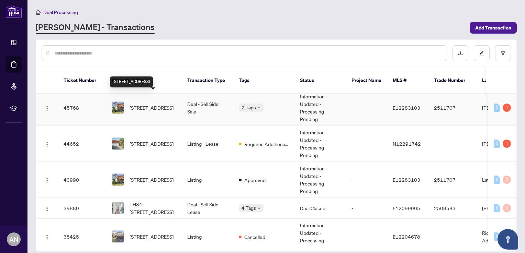  I want to click on span: Requires Additional Docs, so click(266, 144).